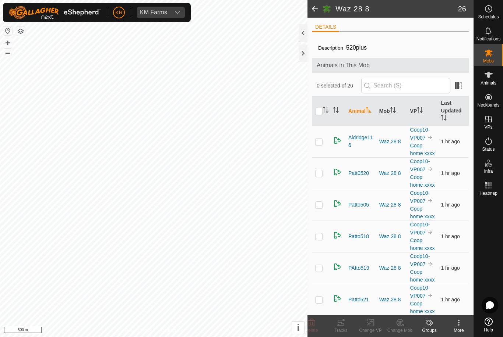 This screenshot has width=503, height=337. What do you see at coordinates (358, 237) in the screenshot?
I see `span: Patto518` at bounding box center [358, 237].